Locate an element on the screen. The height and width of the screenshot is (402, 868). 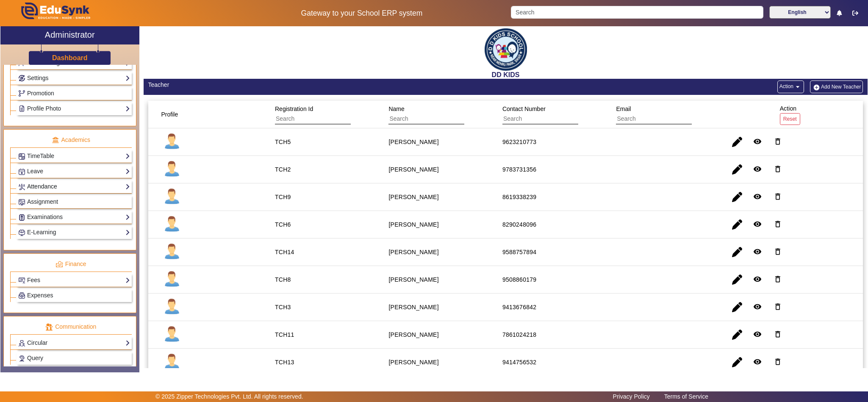
img: add-new-student.png is located at coordinates (816, 87).